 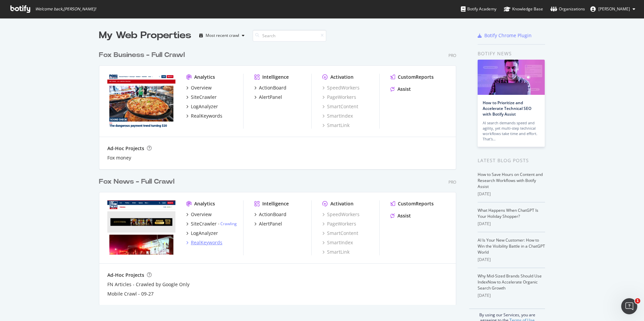 I want to click on a: Fox News - Full Crawl, so click(x=138, y=181).